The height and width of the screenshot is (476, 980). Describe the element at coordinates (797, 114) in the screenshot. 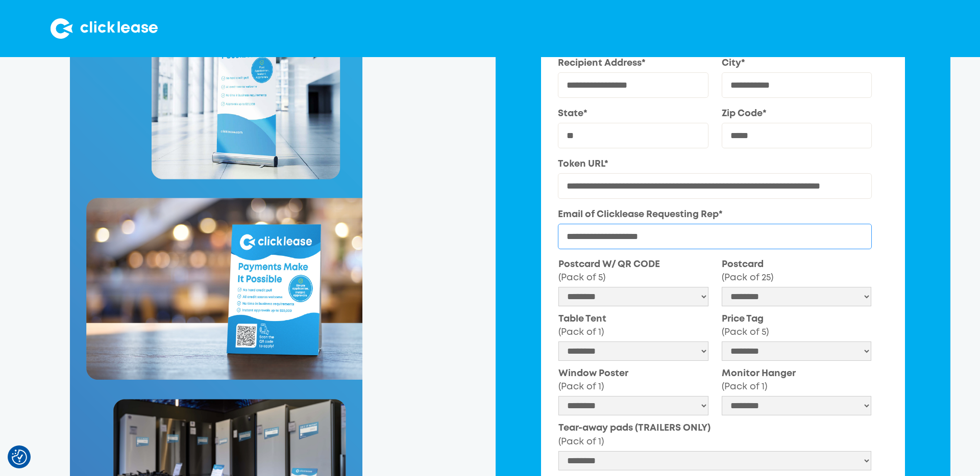

I see `label: Zip Code*` at that location.